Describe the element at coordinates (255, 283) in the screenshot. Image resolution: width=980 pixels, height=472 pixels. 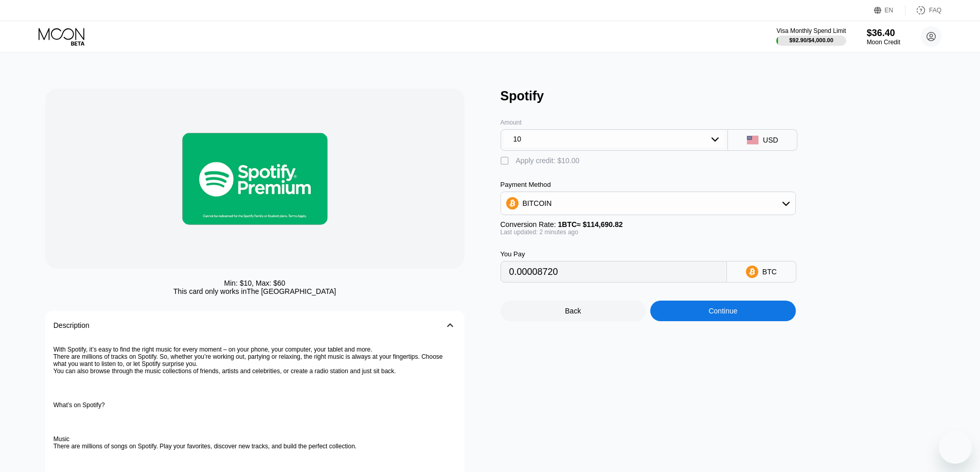
I see `div: Min: $ 10 , Max: $ 60` at that location.